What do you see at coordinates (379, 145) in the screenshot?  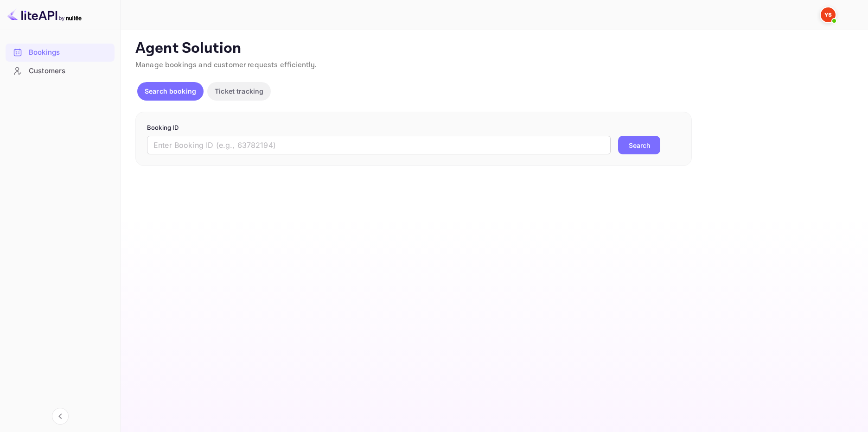 I see `input: Enter Booking ID (e.g., 63782194)` at bounding box center [379, 145].